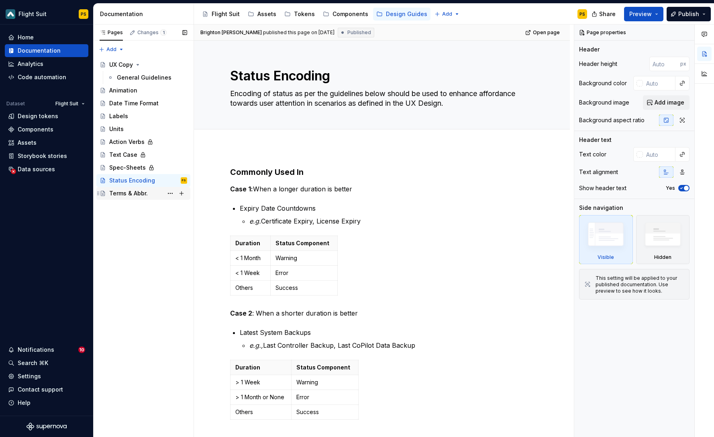 Image resolution: width=714 pixels, height=437 pixels. I want to click on div: Contact support, so click(40, 389).